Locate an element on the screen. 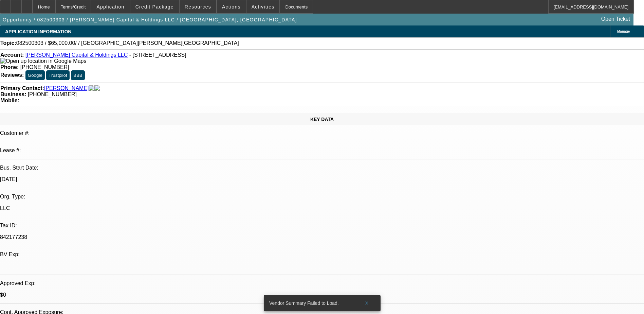  div: Vendor Summary Failed to Load. is located at coordinates (310, 303).